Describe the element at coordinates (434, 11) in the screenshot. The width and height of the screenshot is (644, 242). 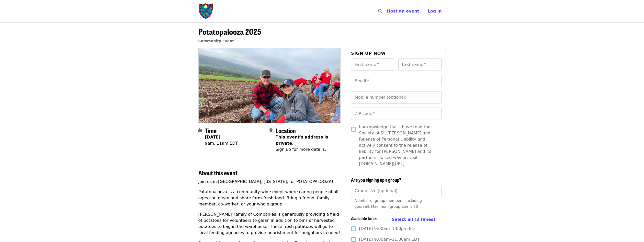
I see `span: Log in` at that location.